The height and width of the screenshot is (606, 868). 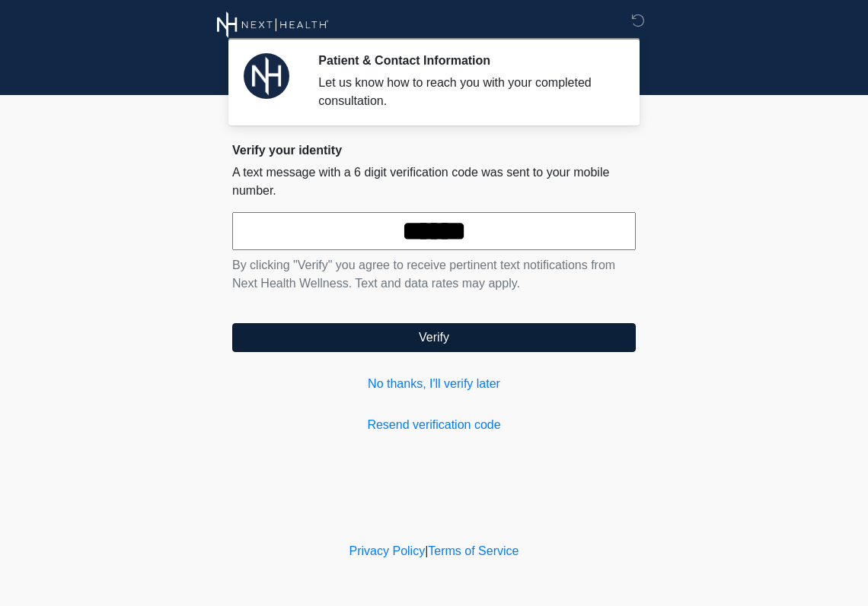 I want to click on a: Terms of Service, so click(x=473, y=551).